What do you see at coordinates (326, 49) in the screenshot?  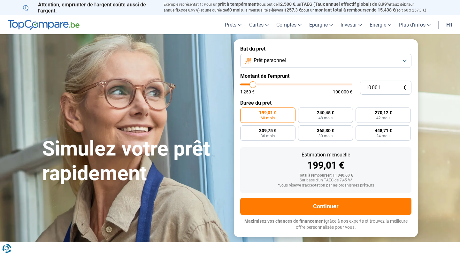 I see `label: But du prêt` at bounding box center [326, 49].